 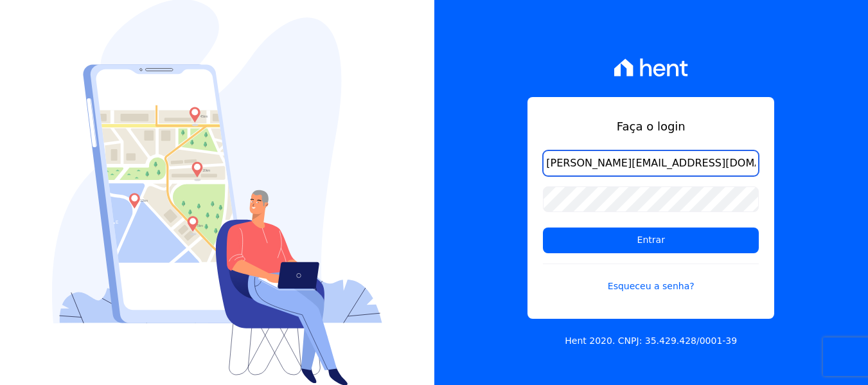 What do you see at coordinates (651, 278) in the screenshot?
I see `a: Esqueceu a senha?` at bounding box center [651, 278].